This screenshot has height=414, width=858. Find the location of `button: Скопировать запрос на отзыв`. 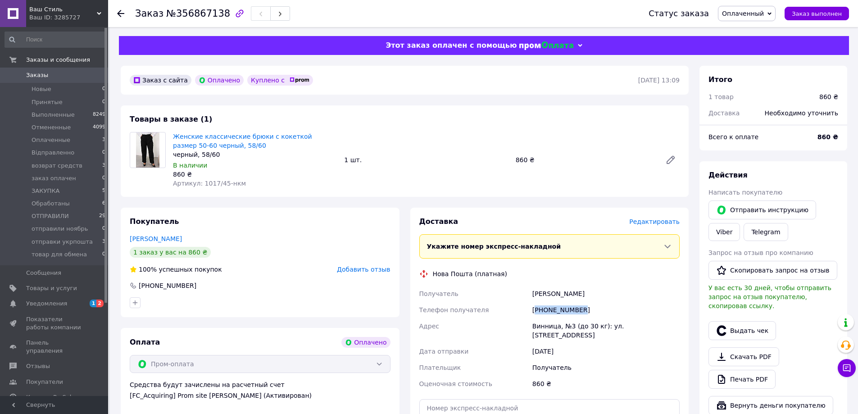

button: Скопировать запрос на отзыв is located at coordinates (773, 270).